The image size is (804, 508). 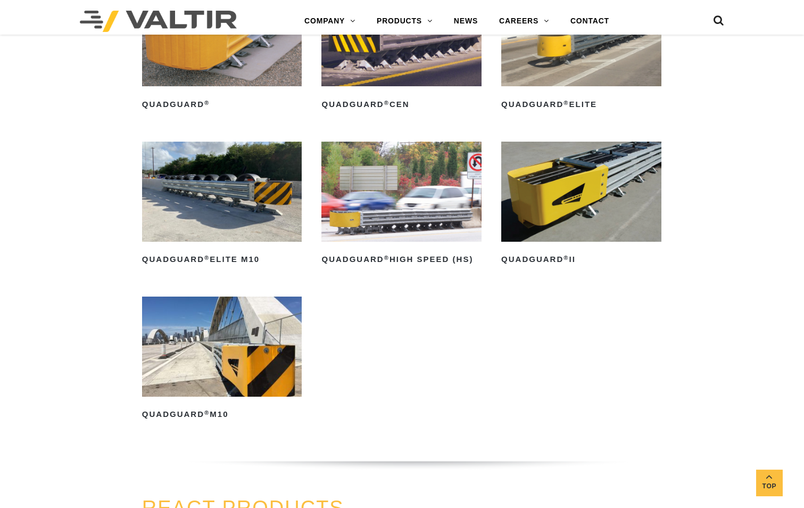 I want to click on span: Top, so click(x=770, y=486).